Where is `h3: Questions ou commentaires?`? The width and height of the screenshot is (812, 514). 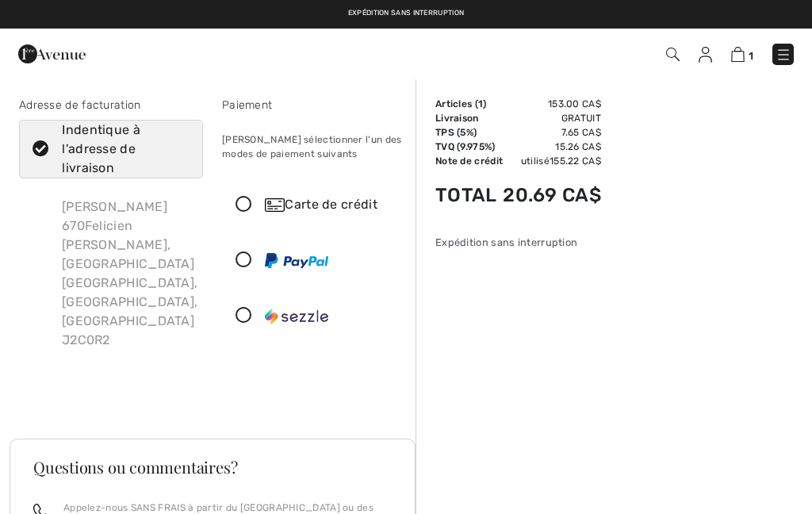
h3: Questions ou commentaires? is located at coordinates (212, 467).